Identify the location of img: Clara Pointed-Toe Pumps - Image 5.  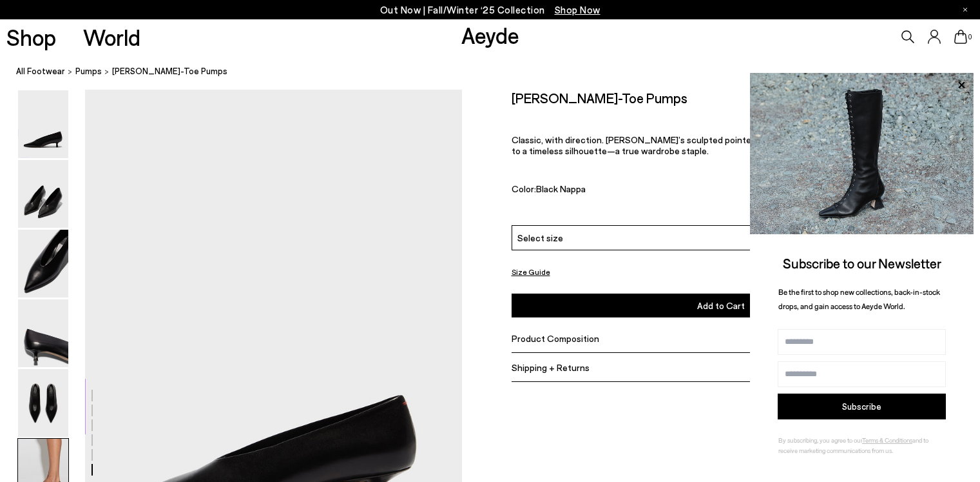
(43, 403).